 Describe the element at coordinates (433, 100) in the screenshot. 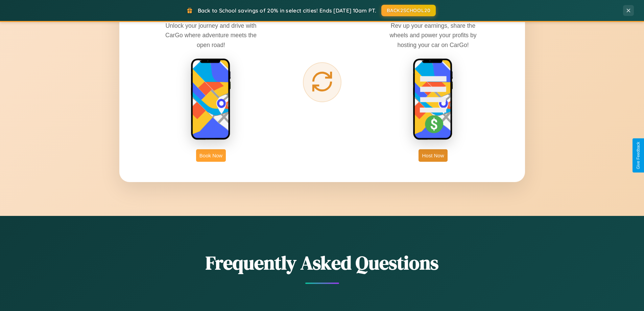

I see `img: host phone` at that location.